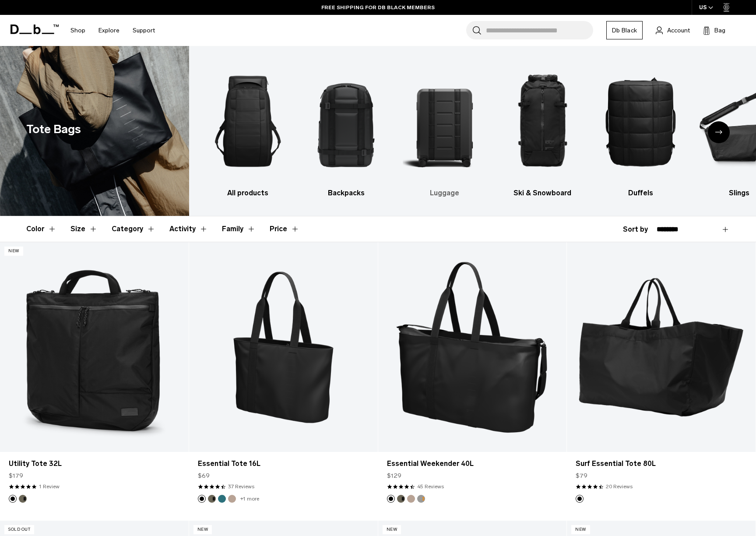  What do you see at coordinates (378, 7) in the screenshot?
I see `a: FREE SHIPPING FOR DB BLACK MEMBERS` at bounding box center [378, 7].